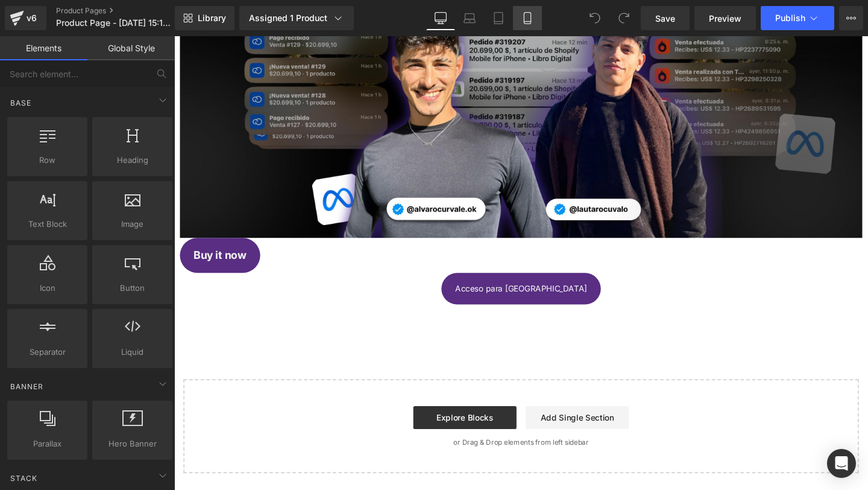  I want to click on span: Icon, so click(47, 288).